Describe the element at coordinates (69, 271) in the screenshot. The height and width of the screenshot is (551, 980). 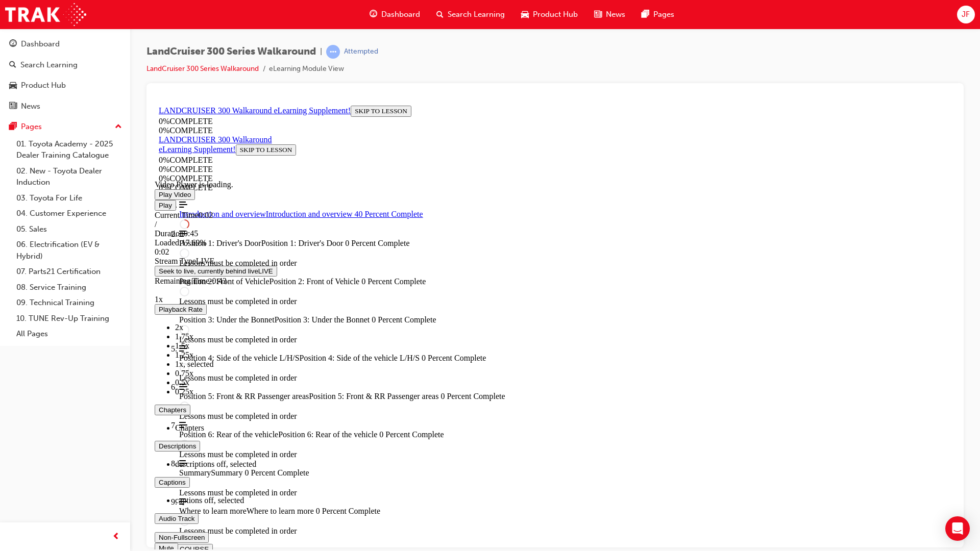
I see `a: 07. Parts21 Certification` at that location.